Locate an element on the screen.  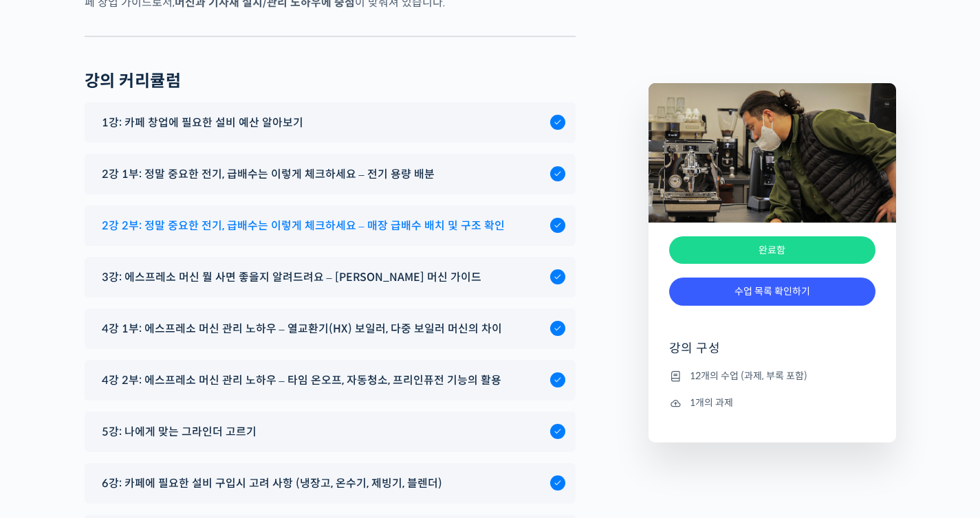
li: 12개의 수업 (과제, 부록 포함) is located at coordinates (772, 376).